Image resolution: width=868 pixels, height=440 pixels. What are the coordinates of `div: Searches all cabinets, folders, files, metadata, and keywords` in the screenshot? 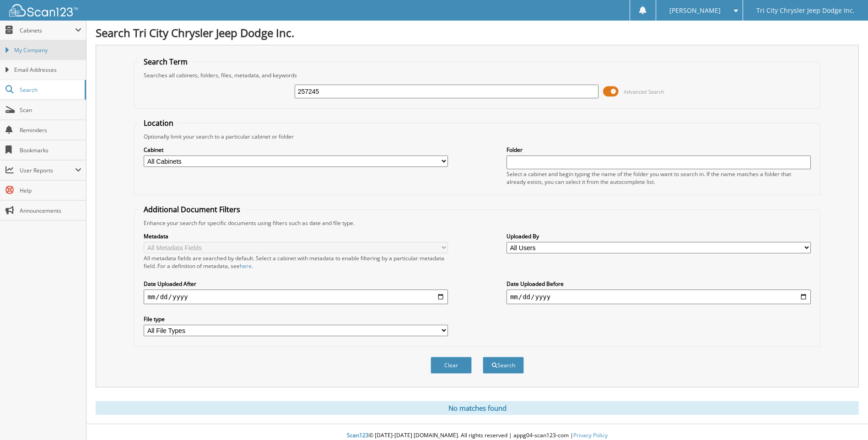 It's located at (477, 75).